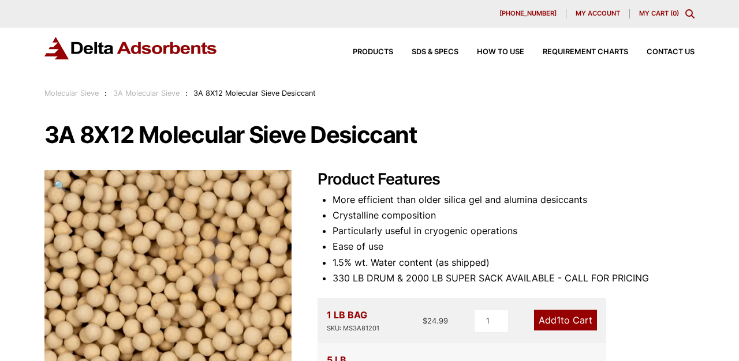 The image size is (739, 361). I want to click on li: 330 LB DRUM & 2000 LB SUPER SACK AVAILABLE - CALL FOR PRICING, so click(513, 278).